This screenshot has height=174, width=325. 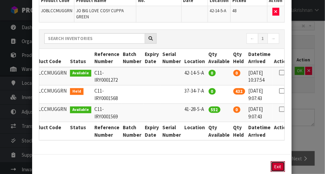 I want to click on span: JOBLCCMUGGRN, so click(x=57, y=10).